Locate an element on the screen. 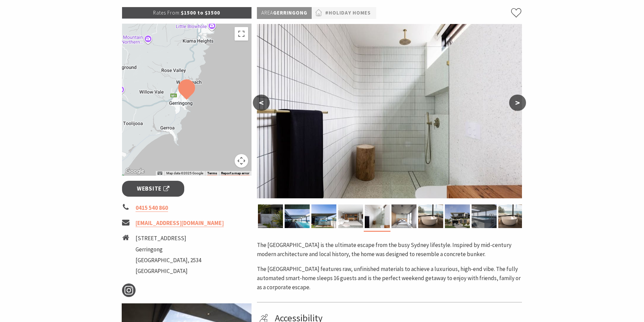 This screenshot has width=644, height=322. img: Front is located at coordinates (458, 216).